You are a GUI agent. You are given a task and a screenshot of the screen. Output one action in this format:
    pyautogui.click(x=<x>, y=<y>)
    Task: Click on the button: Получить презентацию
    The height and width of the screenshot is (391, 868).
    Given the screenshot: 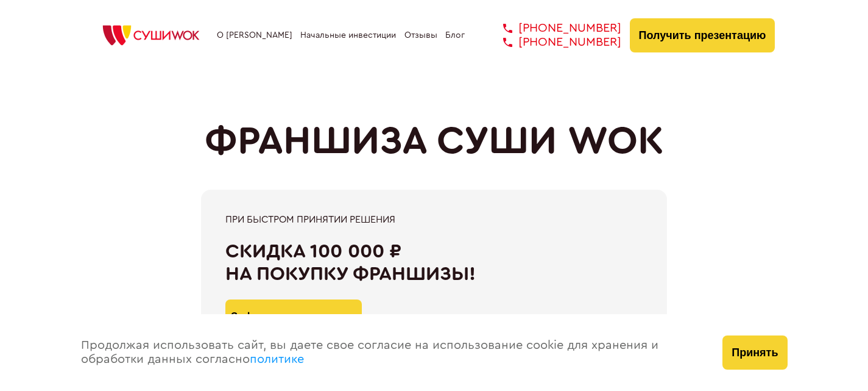 What is the action you would take?
    pyautogui.click(x=702, y=35)
    